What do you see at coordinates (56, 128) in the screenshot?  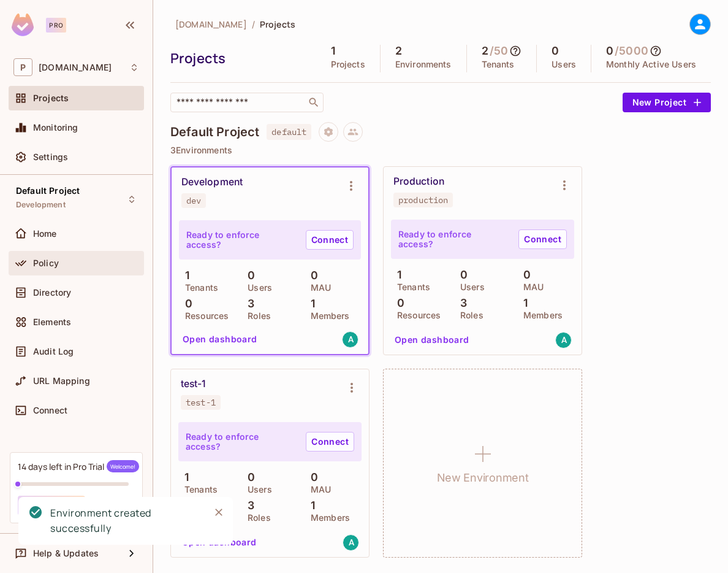 I see `span: Monitoring` at bounding box center [56, 128].